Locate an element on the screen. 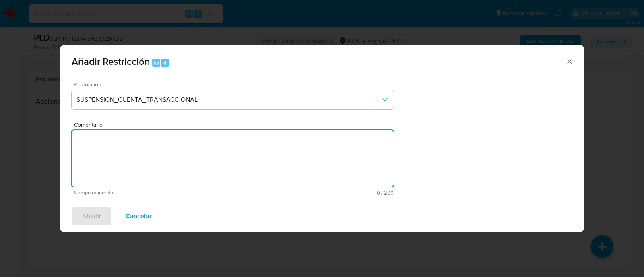 The image size is (644, 277). span: 4 is located at coordinates (165, 63).